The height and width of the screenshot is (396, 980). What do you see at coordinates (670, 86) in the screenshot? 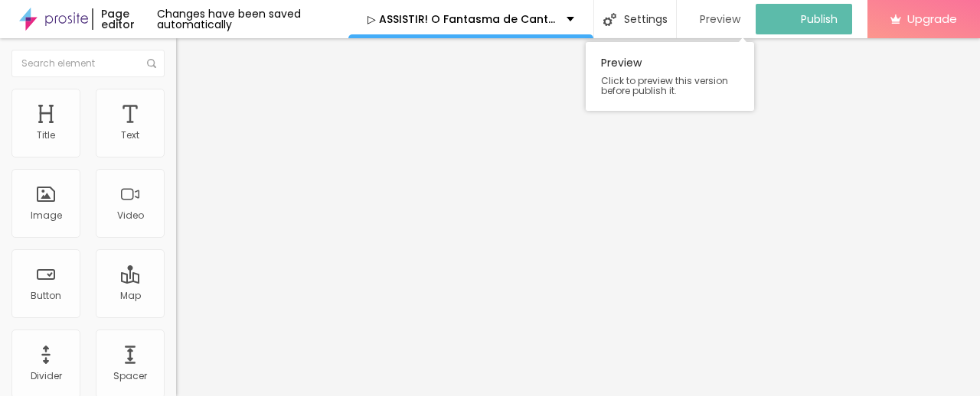
I see `span: Click to preview this version before publish it.` at bounding box center [670, 86].